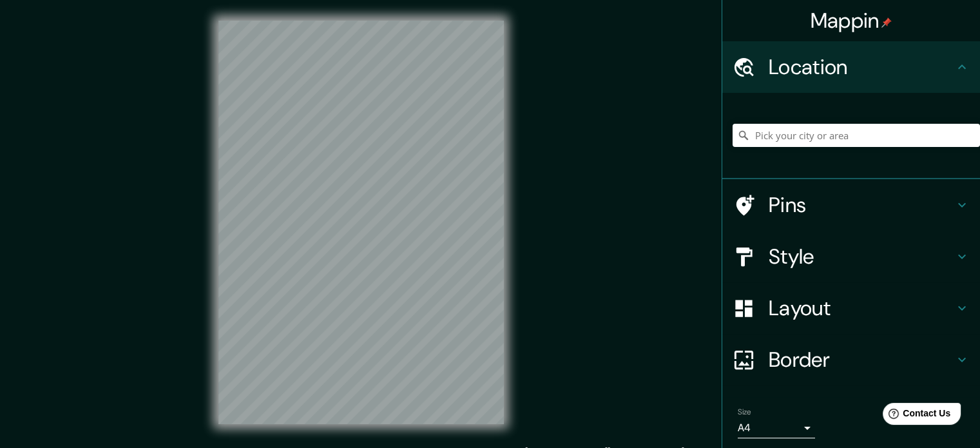 The width and height of the screenshot is (980, 448). What do you see at coordinates (851, 205) in the screenshot?
I see `div: Pins` at bounding box center [851, 205].